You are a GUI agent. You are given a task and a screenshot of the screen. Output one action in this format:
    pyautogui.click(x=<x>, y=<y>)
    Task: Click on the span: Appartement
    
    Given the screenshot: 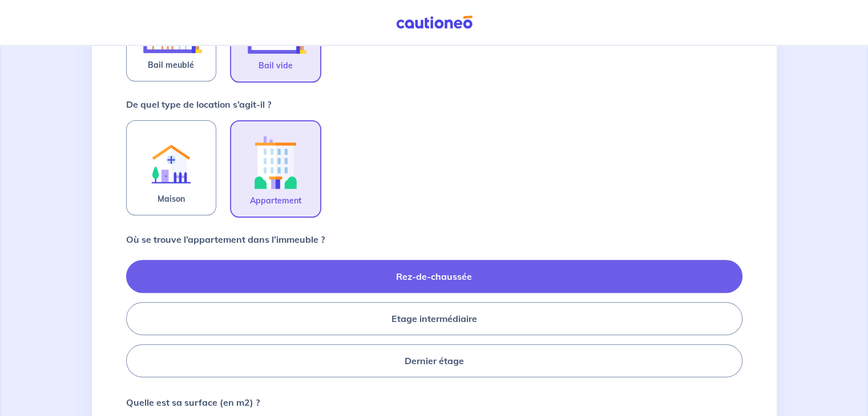 What is the action you would take?
    pyautogui.click(x=276, y=201)
    